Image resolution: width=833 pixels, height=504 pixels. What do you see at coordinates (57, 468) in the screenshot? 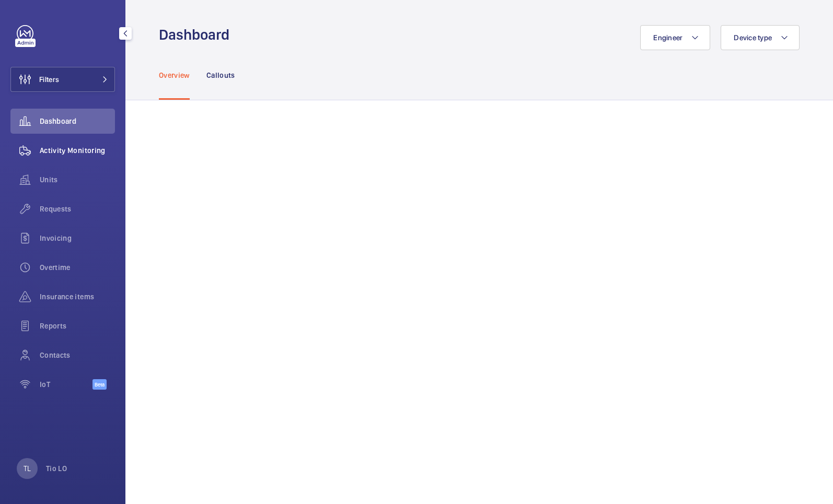
I see `p: Tio LO` at bounding box center [57, 468].